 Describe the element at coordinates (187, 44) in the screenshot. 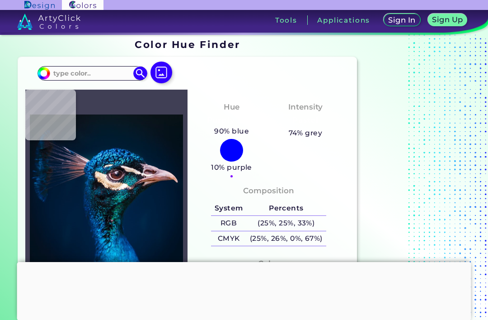

I see `h1: Color Hue Finder` at that location.